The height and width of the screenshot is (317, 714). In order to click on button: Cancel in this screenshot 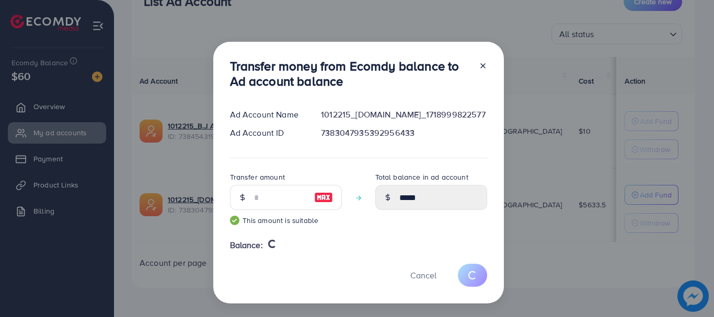, I will do `click(424, 275)`.